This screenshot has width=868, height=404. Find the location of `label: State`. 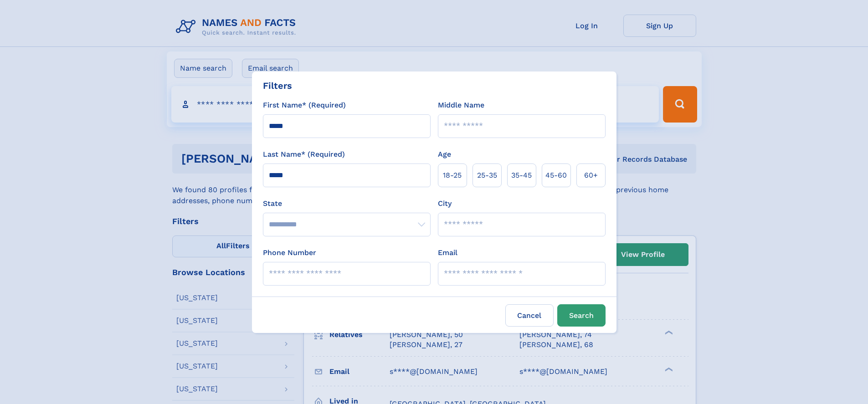

label: State is located at coordinates (347, 203).